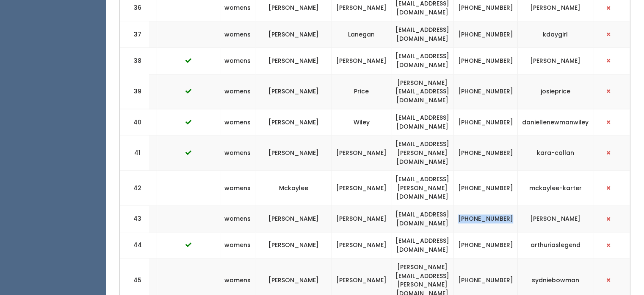  I want to click on td: Mckaylee, so click(293, 188).